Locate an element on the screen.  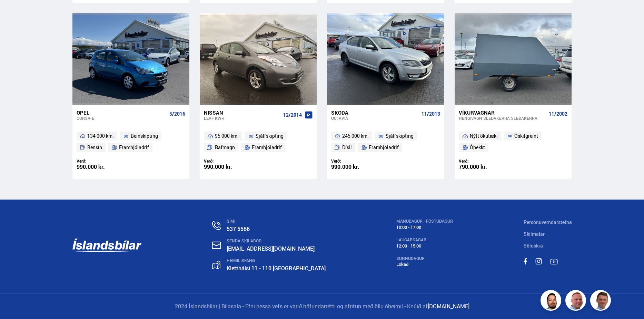
div: Opel is located at coordinates (121, 113).